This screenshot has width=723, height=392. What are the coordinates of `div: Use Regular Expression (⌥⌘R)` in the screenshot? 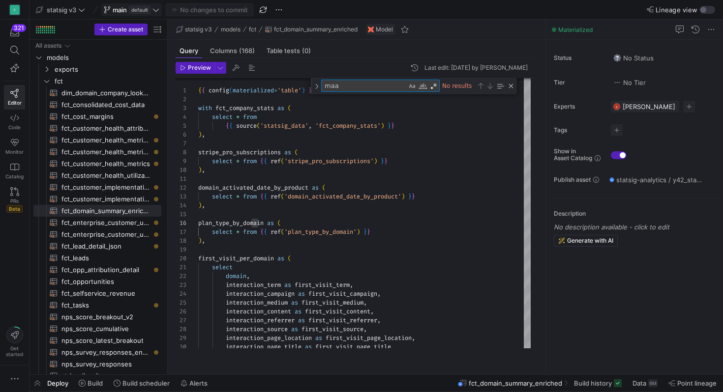 It's located at (434, 86).